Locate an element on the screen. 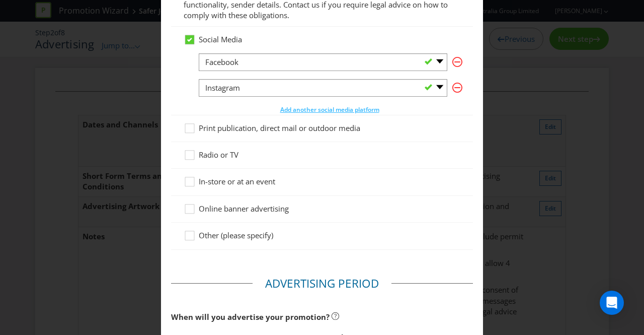 Image resolution: width=644 pixels, height=335 pixels. span: When will you advertise your promotion? is located at coordinates (250, 317).